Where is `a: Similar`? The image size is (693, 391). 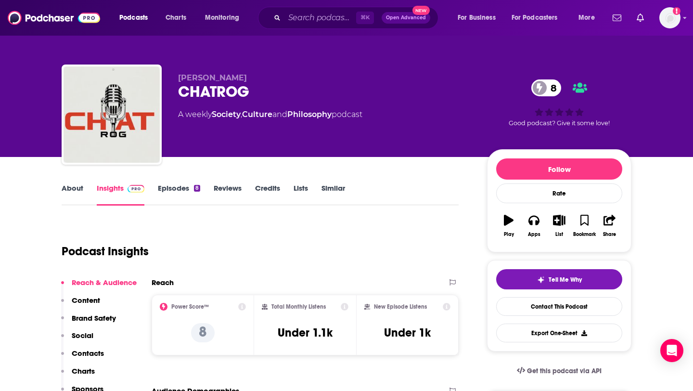 a: Similar is located at coordinates (333, 194).